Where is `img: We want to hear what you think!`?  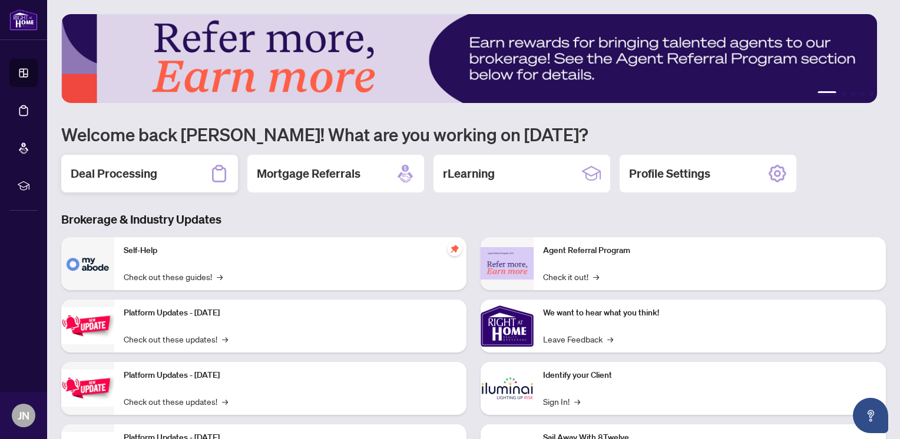 img: We want to hear what you think! is located at coordinates (507, 326).